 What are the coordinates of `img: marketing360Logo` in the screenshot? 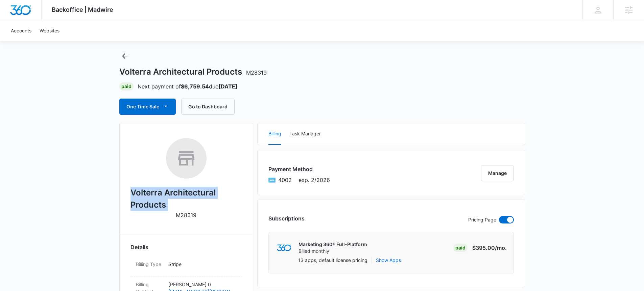 It's located at (284, 248).